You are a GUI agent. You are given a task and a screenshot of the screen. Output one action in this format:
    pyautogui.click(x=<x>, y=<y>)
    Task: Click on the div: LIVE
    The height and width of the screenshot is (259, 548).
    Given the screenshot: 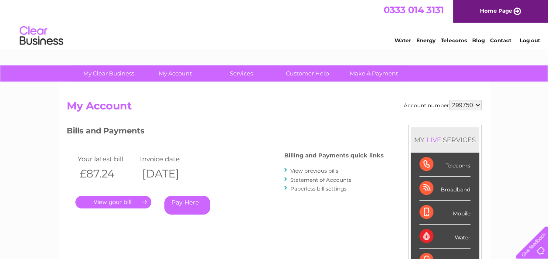 What is the action you would take?
    pyautogui.click(x=434, y=140)
    